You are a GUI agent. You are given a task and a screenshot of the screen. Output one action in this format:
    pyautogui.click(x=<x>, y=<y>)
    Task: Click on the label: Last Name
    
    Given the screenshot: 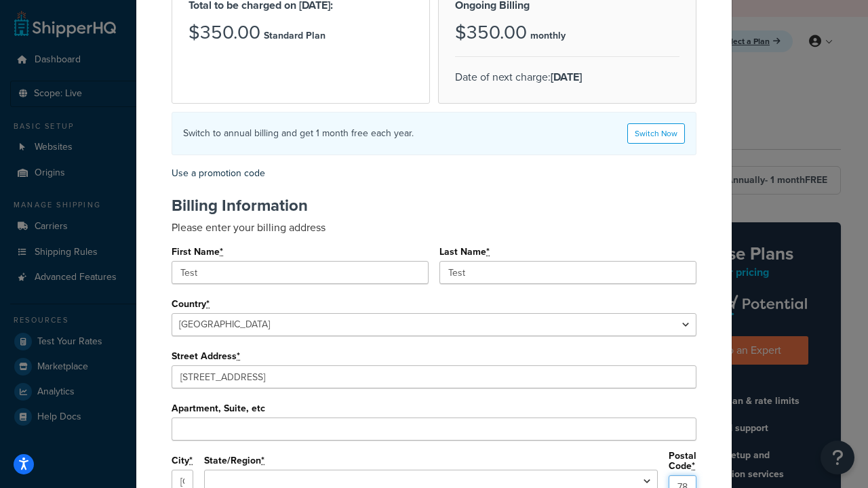 What is the action you would take?
    pyautogui.click(x=464, y=253)
    